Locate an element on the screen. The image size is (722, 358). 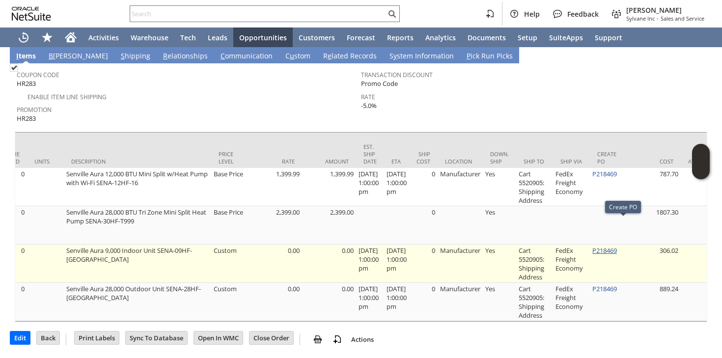
span: u is located at coordinates (292, 56).